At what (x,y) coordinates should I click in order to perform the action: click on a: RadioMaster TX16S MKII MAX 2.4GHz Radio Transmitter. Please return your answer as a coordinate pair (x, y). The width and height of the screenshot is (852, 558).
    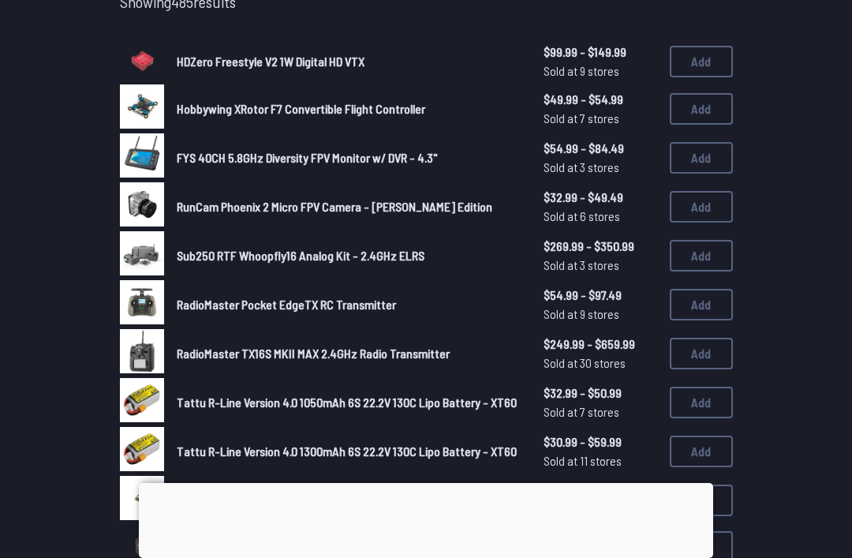
    Looking at the image, I should click on (347, 353).